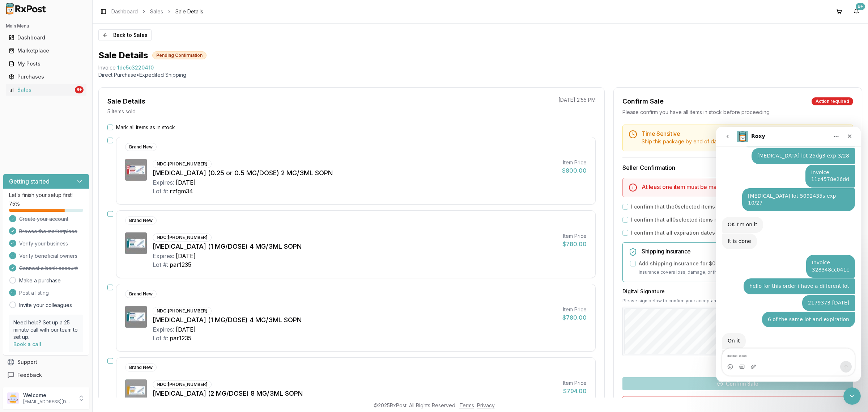  Describe the element at coordinates (122, 111) in the screenshot. I see `p: 5 items sold` at that location.